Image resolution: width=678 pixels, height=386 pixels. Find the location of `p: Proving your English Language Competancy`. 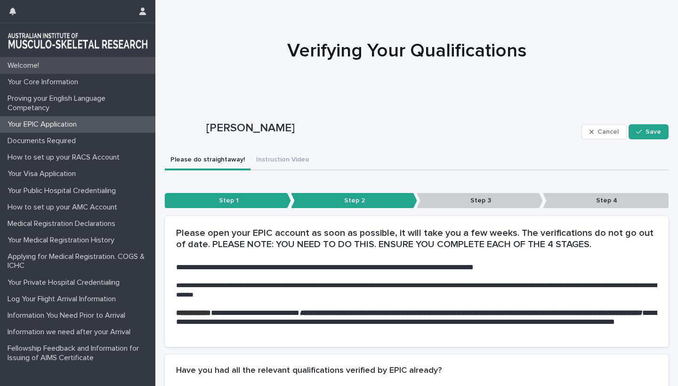

p: Proving your English Language Competancy is located at coordinates (80, 103).